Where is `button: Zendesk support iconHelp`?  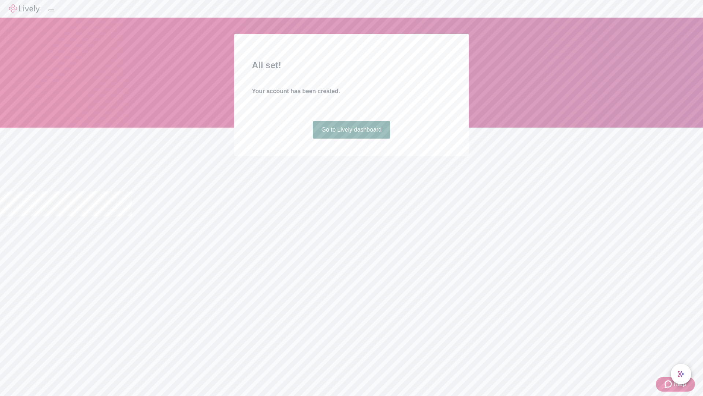 button: Zendesk support iconHelp is located at coordinates (676, 384).